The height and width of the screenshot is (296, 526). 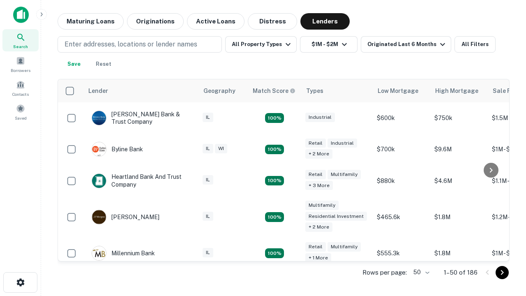 I want to click on td: $700k, so click(x=402, y=149).